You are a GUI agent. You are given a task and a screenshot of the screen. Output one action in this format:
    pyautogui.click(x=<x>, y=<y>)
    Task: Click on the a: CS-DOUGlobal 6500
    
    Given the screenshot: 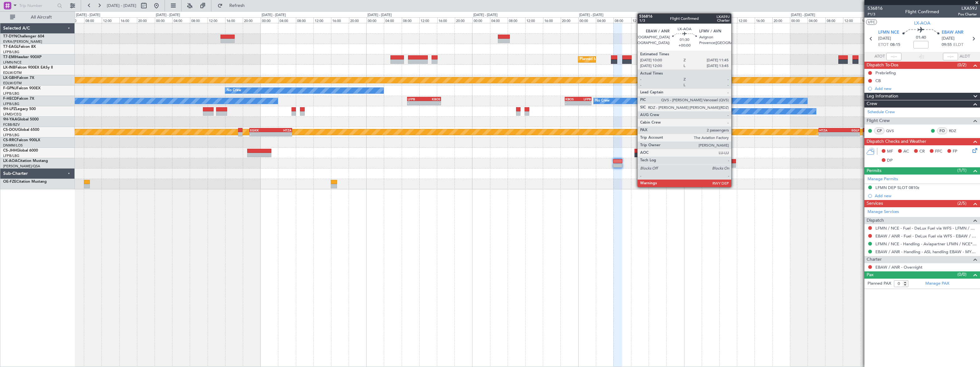 What is the action you would take?
    pyautogui.click(x=21, y=130)
    